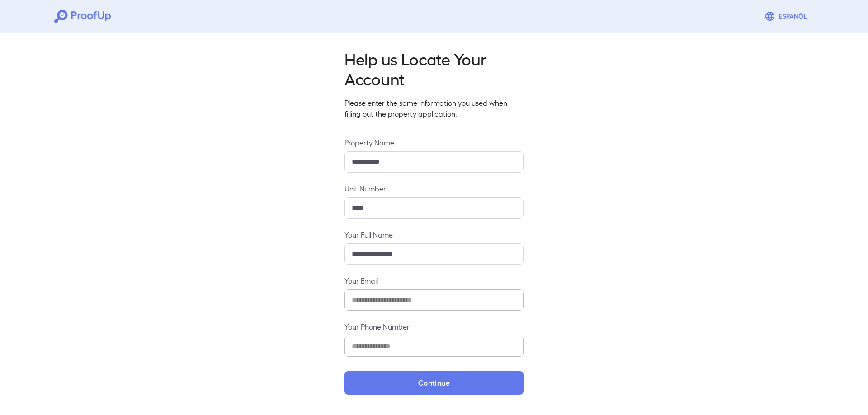 Image resolution: width=868 pixels, height=415 pixels. What do you see at coordinates (434, 280) in the screenshot?
I see `label: Your Email` at bounding box center [434, 280].